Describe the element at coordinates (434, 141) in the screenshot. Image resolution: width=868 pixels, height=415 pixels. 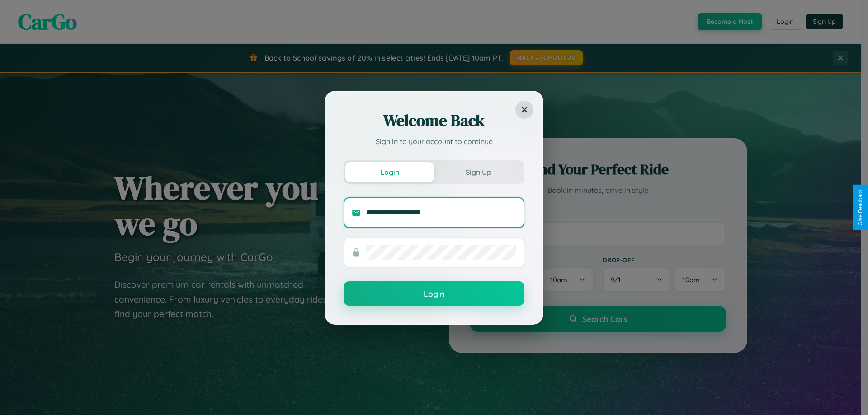
I see `p: Sign in to your account to continue` at that location.